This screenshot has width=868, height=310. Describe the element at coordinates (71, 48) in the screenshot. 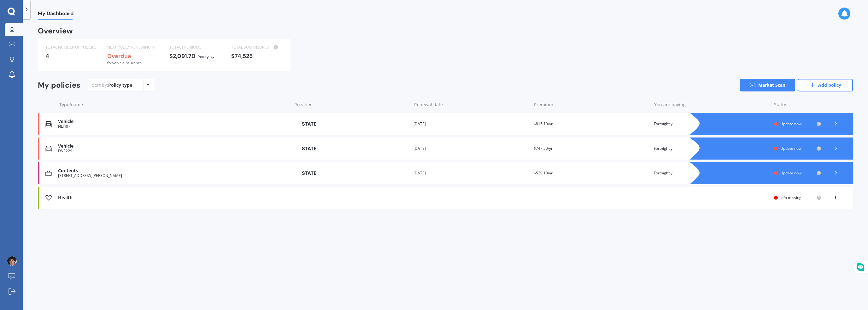

I see `div: TOTAL NUMBER OF POLICIES` at that location.